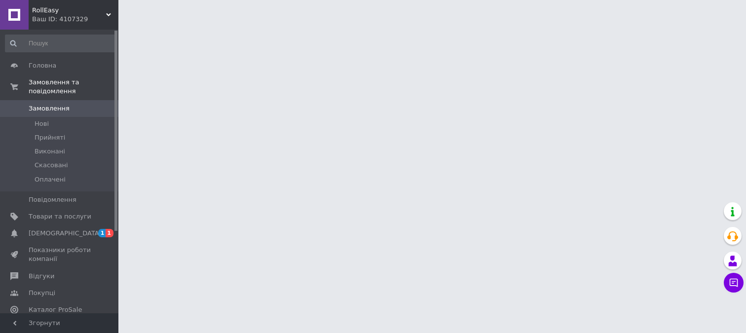 The width and height of the screenshot is (746, 333). Describe the element at coordinates (55, 310) in the screenshot. I see `span: Каталог ProSale` at that location.